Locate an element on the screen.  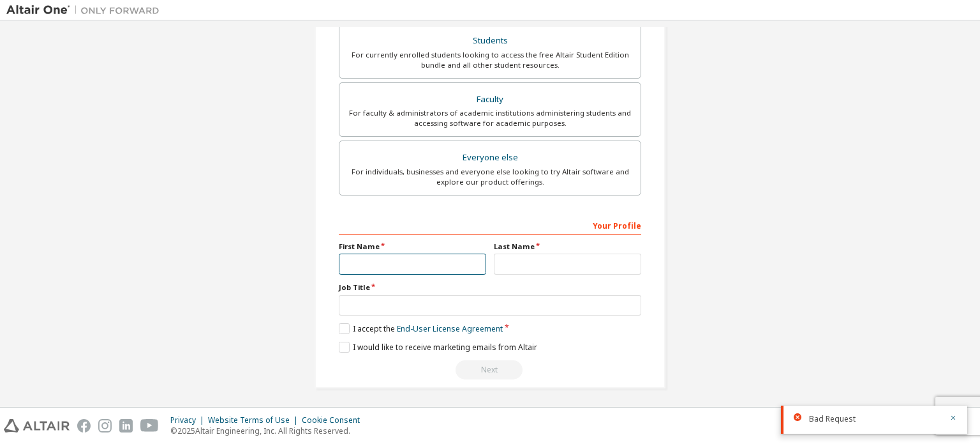
img: Altair One is located at coordinates (86, 10).